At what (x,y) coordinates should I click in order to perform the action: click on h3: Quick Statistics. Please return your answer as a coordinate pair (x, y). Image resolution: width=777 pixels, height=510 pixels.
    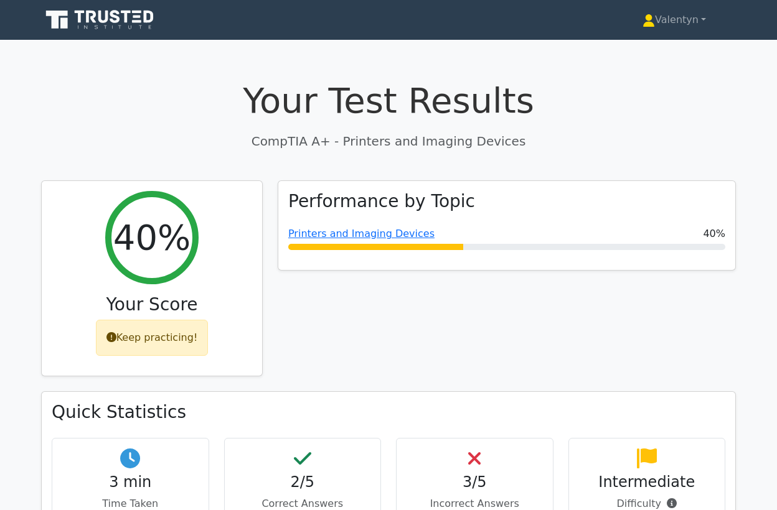
    Looking at the image, I should click on (388, 413).